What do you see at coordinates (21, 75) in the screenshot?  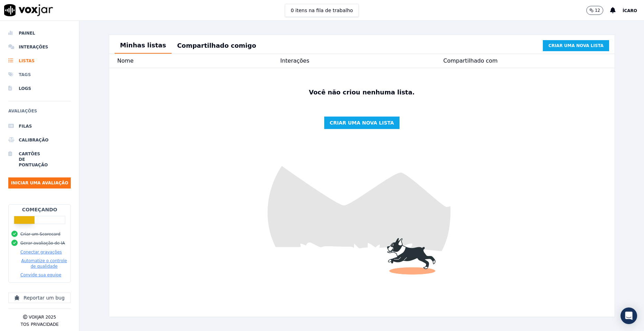 I see `font: Tags` at bounding box center [21, 75].